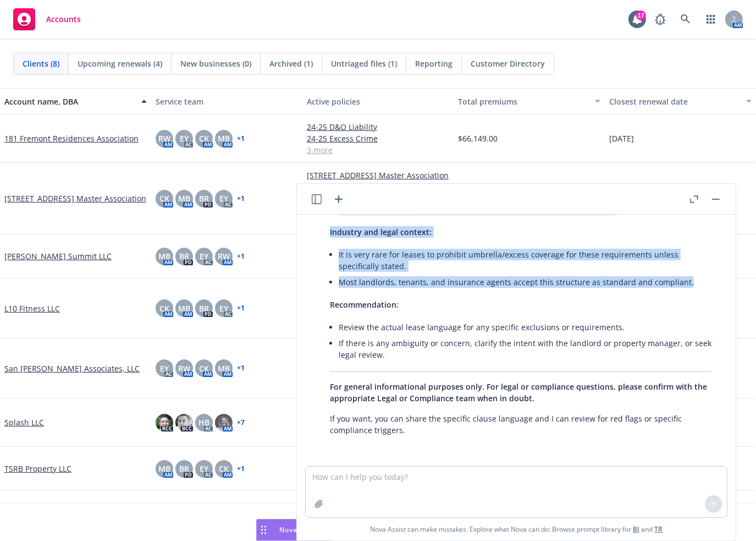  What do you see at coordinates (263, 530) in the screenshot?
I see `div: Drag to move` at bounding box center [263, 530].